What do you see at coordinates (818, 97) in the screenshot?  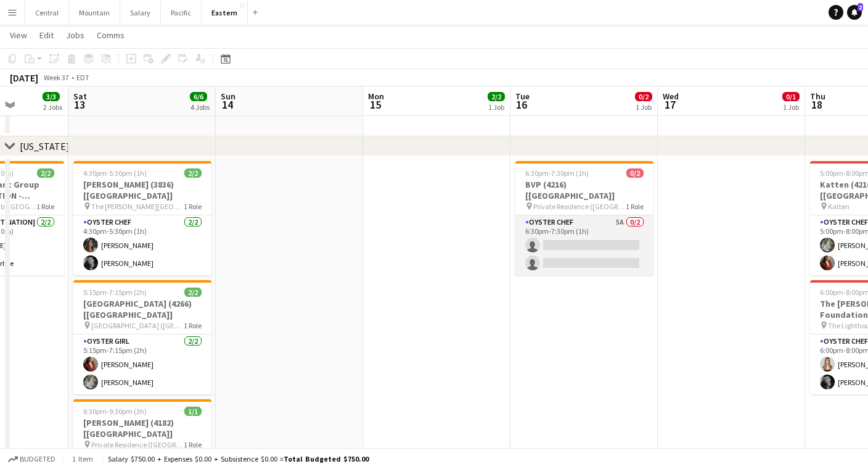 I see `span: Thu` at bounding box center [818, 97].